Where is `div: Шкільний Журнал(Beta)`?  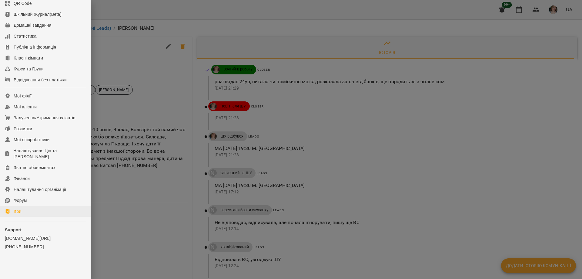 div: Шкільний Журнал(Beta) is located at coordinates (38, 14).